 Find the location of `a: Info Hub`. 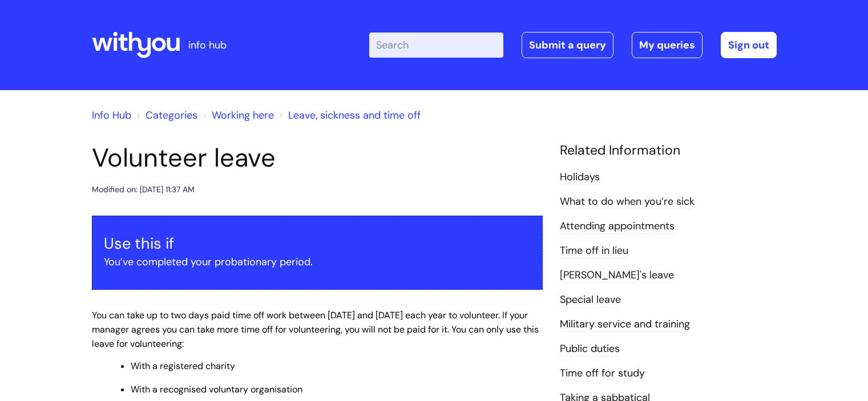

a: Info Hub is located at coordinates (111, 116).